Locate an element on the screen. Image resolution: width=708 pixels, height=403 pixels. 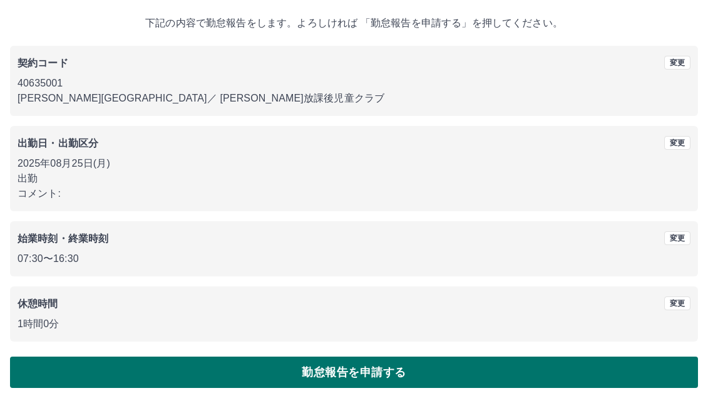
p: コメント: is located at coordinates (354, 194).